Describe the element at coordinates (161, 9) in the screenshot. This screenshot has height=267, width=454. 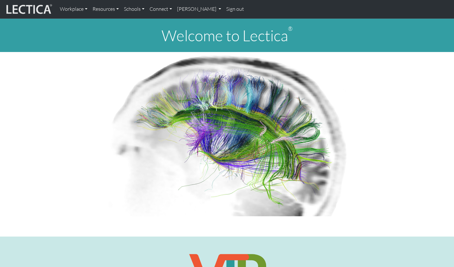
I see `a: Connect` at that location.